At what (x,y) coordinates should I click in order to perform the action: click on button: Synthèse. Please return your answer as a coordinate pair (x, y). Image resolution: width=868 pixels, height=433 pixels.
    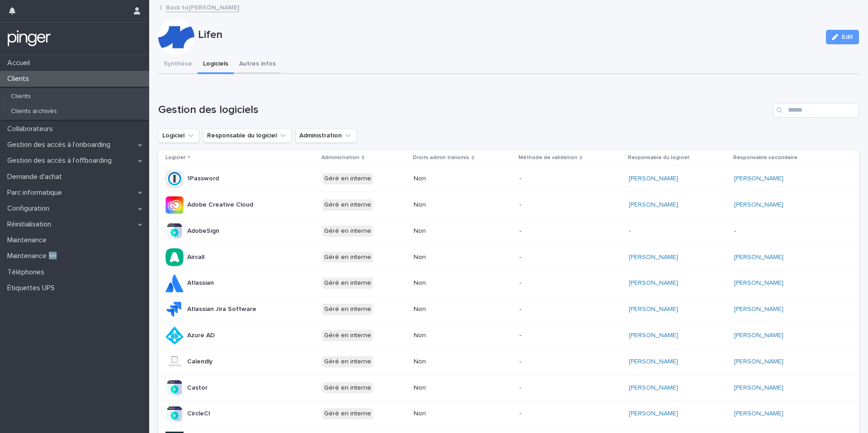
    Looking at the image, I should click on (178, 65).